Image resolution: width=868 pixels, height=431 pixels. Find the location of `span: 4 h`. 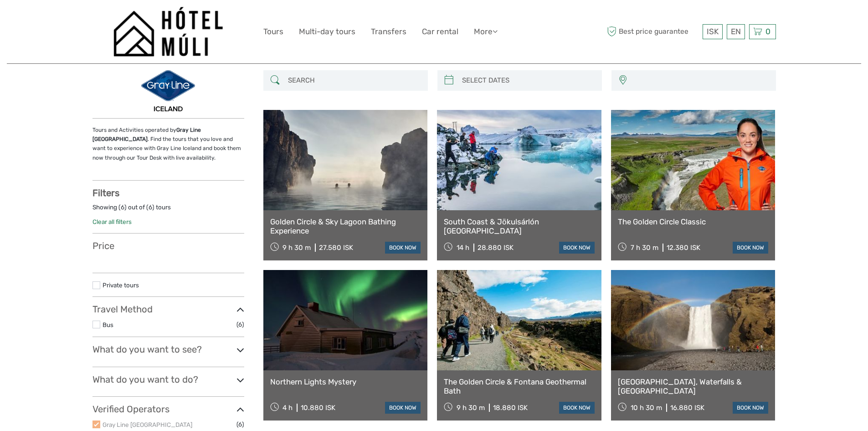

span: 4 h is located at coordinates (287, 408).